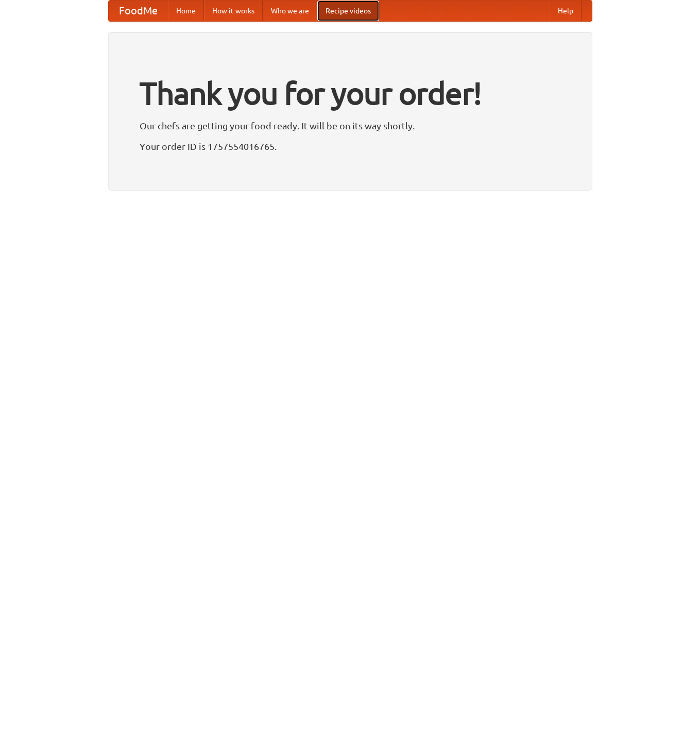 Image resolution: width=700 pixels, height=729 pixels. What do you see at coordinates (566, 11) in the screenshot?
I see `a: Help` at bounding box center [566, 11].